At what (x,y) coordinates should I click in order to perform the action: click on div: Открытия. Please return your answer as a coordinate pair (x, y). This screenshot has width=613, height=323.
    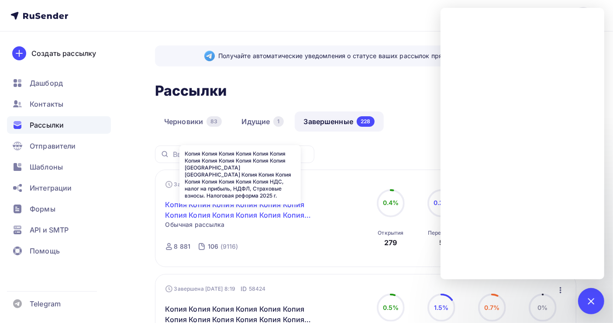
    Looking at the image, I should click on (391, 233).